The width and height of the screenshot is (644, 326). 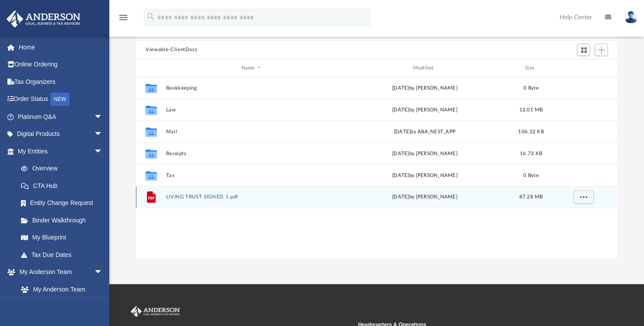 I want to click on button: Bookkeeping, so click(x=251, y=88).